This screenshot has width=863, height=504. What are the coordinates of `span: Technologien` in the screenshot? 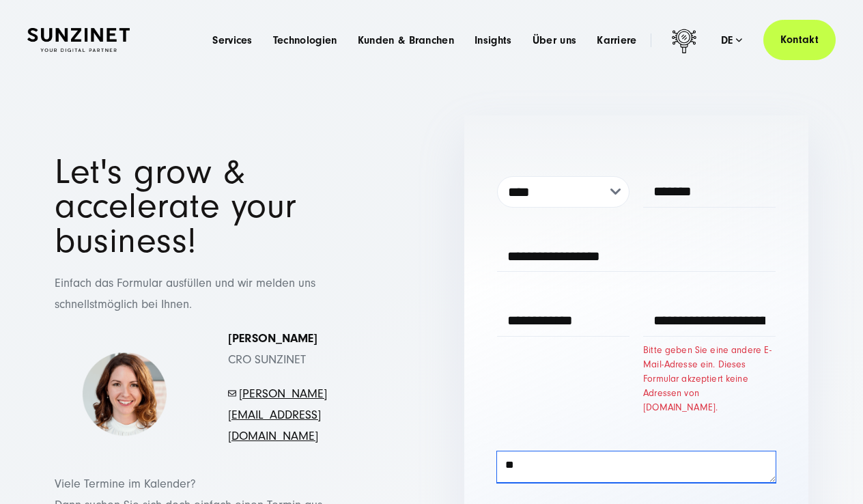 It's located at (305, 40).